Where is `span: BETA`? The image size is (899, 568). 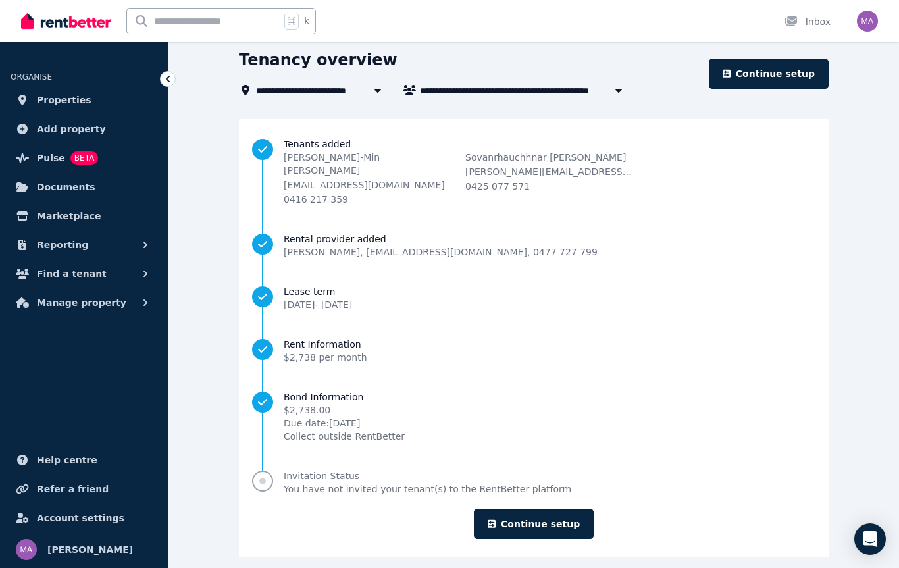
span: BETA is located at coordinates (84, 158).